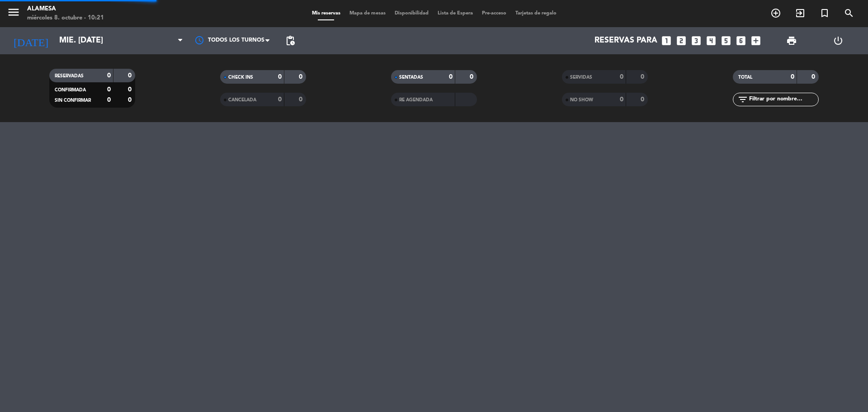 The height and width of the screenshot is (412, 868). Describe the element at coordinates (581, 77) in the screenshot. I see `span: SERVIDAS` at that location.